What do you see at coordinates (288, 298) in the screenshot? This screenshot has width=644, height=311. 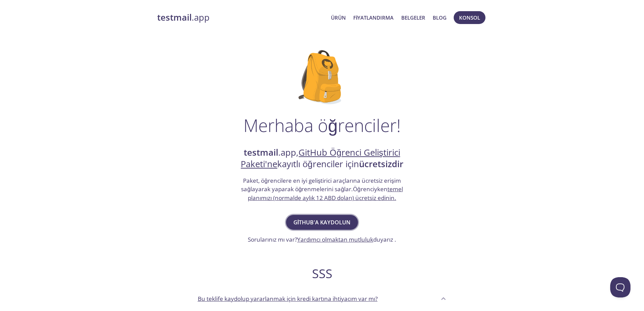 I see `font: Bu teklife kaydolup yararlanmak için kredi kartına ihtiyacım var mı?` at bounding box center [288, 298].